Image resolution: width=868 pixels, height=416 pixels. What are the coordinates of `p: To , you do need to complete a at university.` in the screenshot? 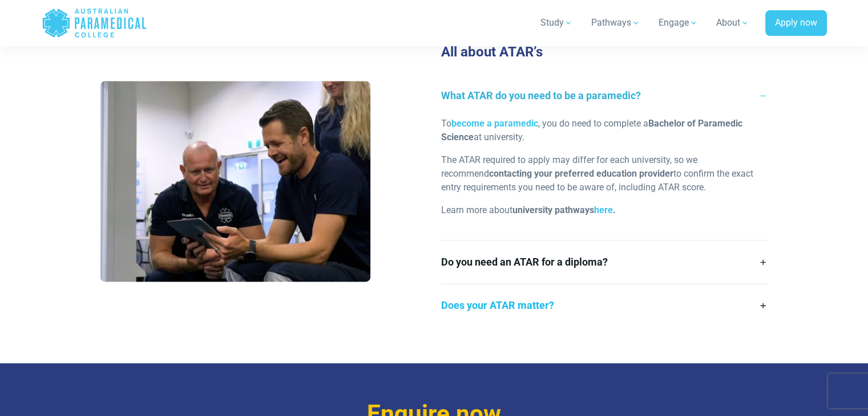 It's located at (605, 131).